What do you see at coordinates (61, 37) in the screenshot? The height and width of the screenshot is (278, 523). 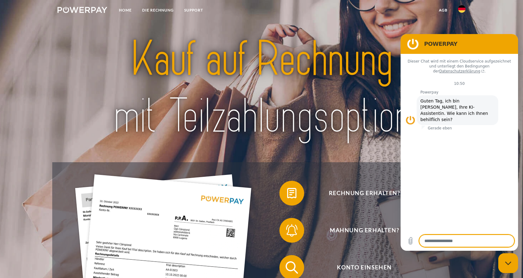 I see `a: Datenschutzerklärung(wird in einer neuen Registerkarte geöffnet)` at bounding box center [61, 37].